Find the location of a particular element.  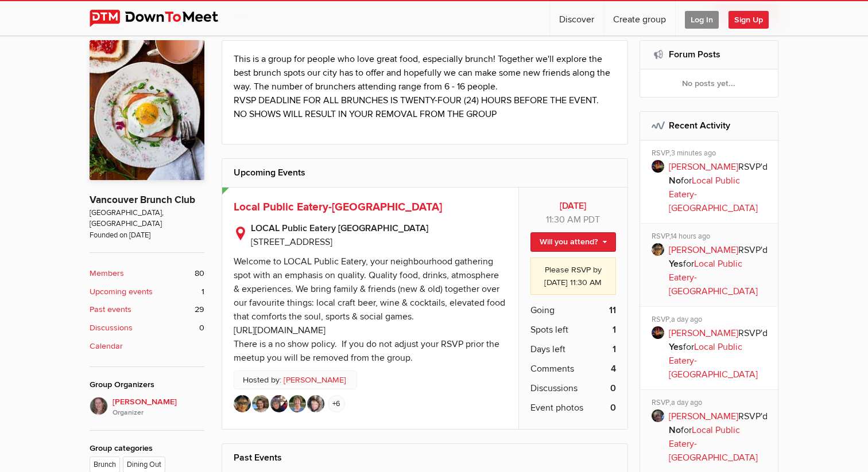

a: Upcoming events 1 is located at coordinates (147, 292).